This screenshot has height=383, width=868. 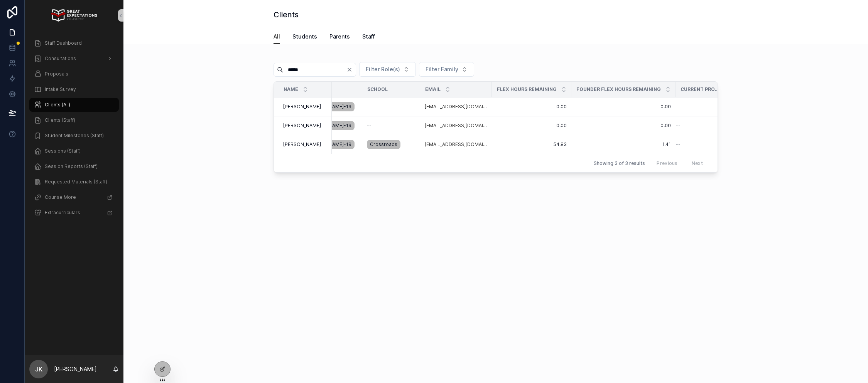 What do you see at coordinates (74, 120) in the screenshot?
I see `a: Clients (Staff)` at bounding box center [74, 120].